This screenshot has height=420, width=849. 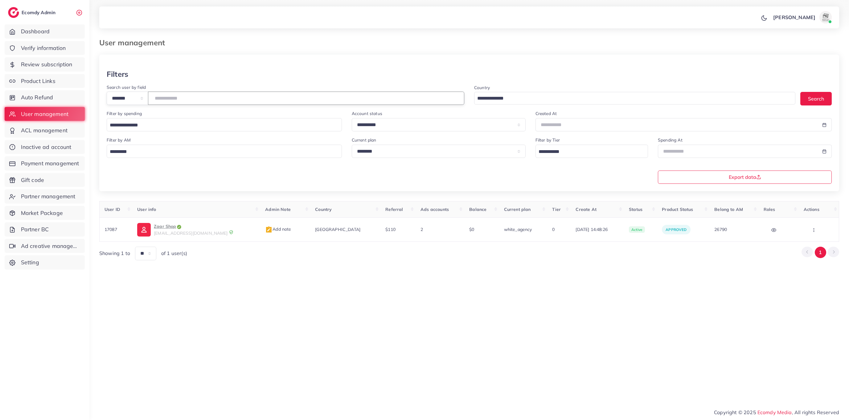 What do you see at coordinates (435, 209) in the screenshot?
I see `span: Ads accounts` at bounding box center [435, 209].